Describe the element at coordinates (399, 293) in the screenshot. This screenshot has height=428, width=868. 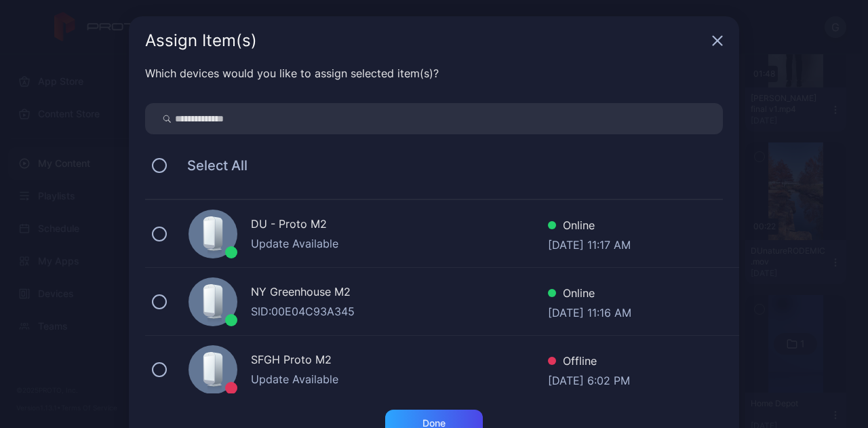
I see `div: NY Greenhouse M2` at that location.